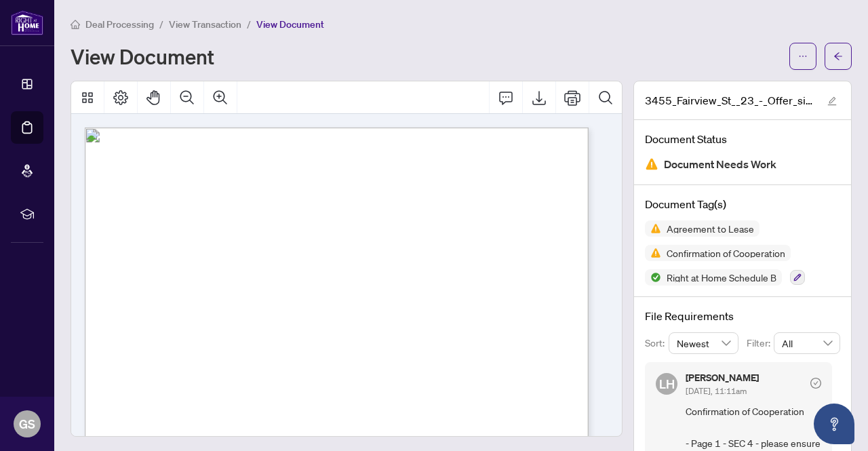  I want to click on h4: File Requirements, so click(743, 317).